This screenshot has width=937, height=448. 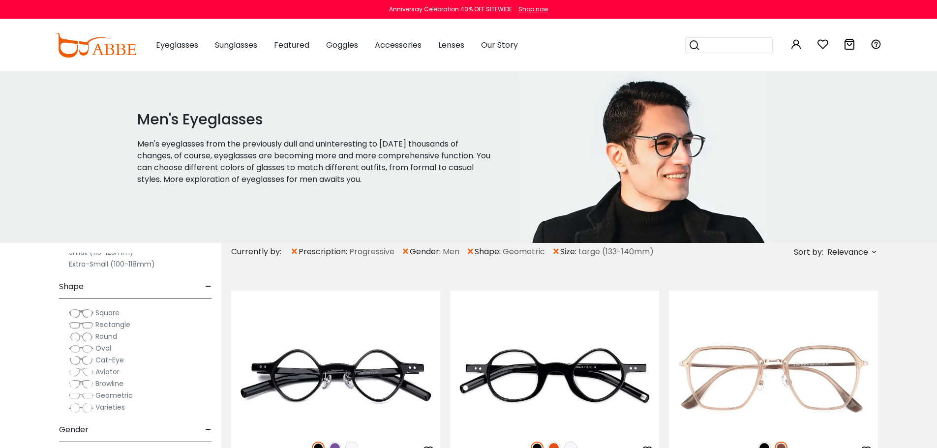 What do you see at coordinates (106, 336) in the screenshot?
I see `span: Round` at bounding box center [106, 336].